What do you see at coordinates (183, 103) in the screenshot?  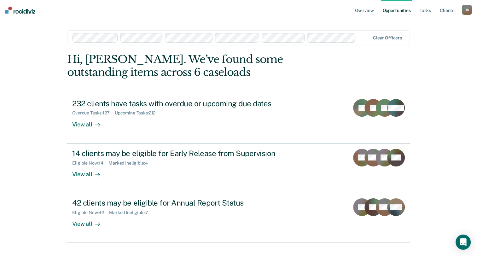 I see `div: 232 clients have tasks with overdue or upcoming due dates` at bounding box center [183, 103].